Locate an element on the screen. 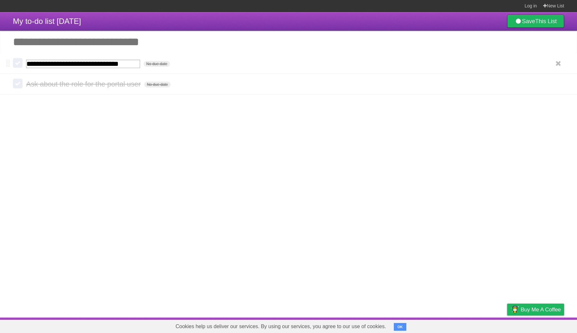  a: Privacy is located at coordinates (508, 325).